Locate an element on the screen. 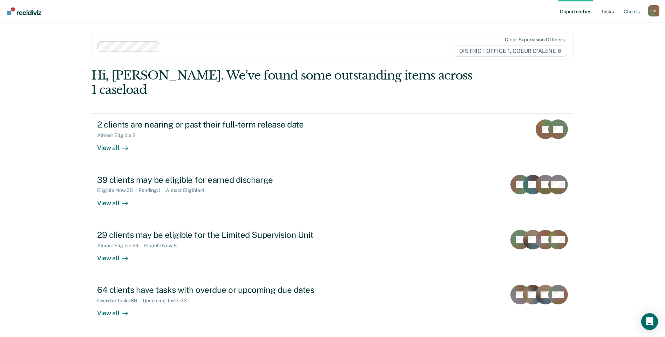  div: Almost Eligible : 2 is located at coordinates (119, 135).